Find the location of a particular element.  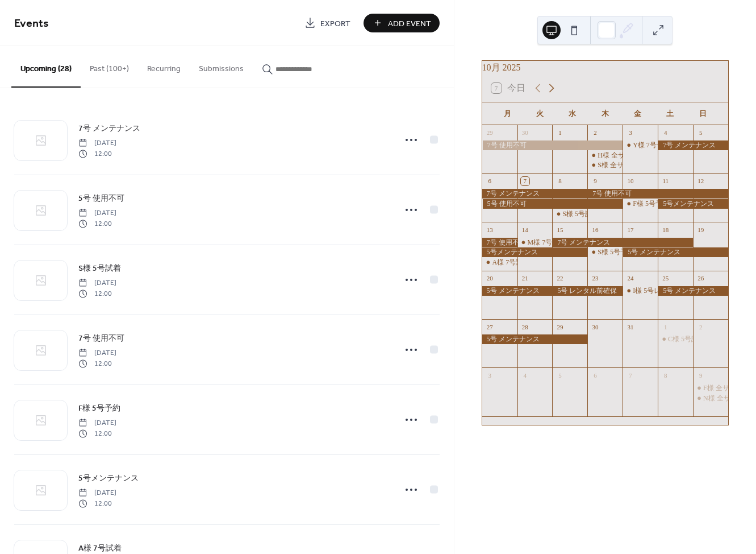

div: 25 is located at coordinates (665, 278).